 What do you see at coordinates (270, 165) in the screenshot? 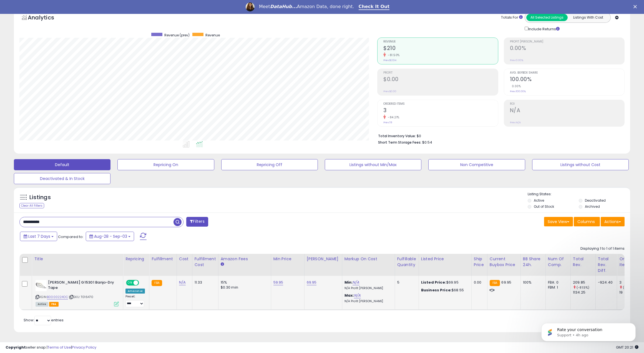
I see `button: Repricing Off` at bounding box center [270, 165].